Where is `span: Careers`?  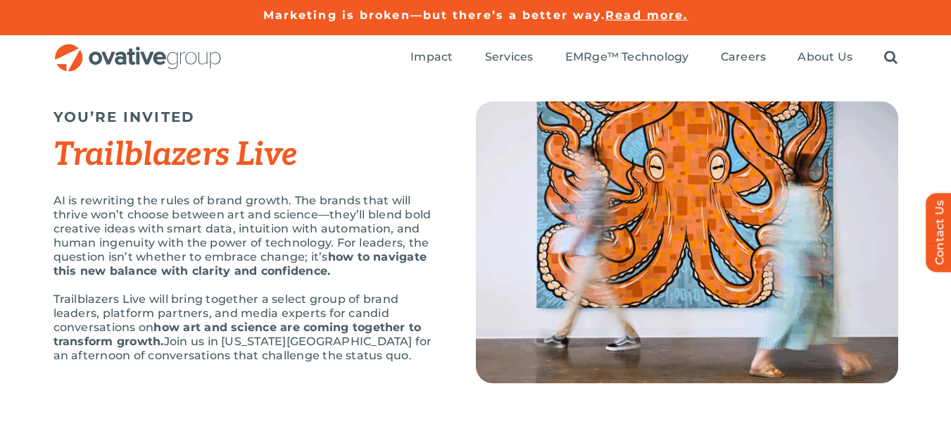
span: Careers is located at coordinates (743, 57).